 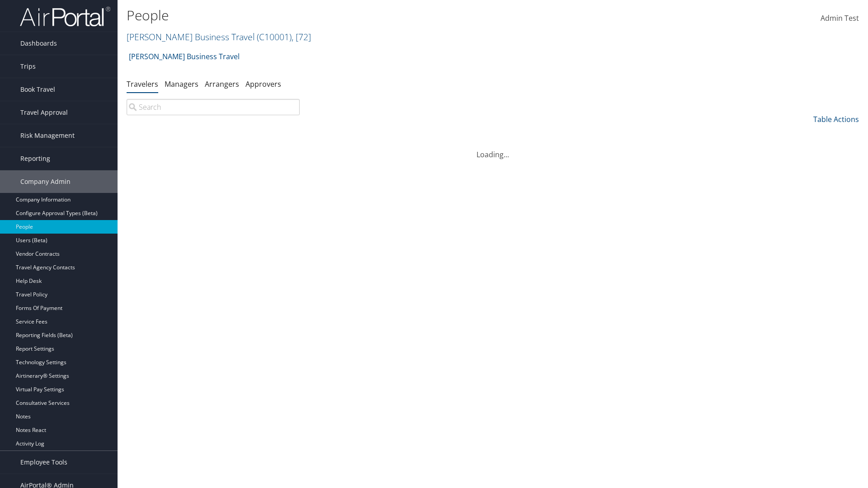 I want to click on div: Loading..., so click(x=493, y=149).